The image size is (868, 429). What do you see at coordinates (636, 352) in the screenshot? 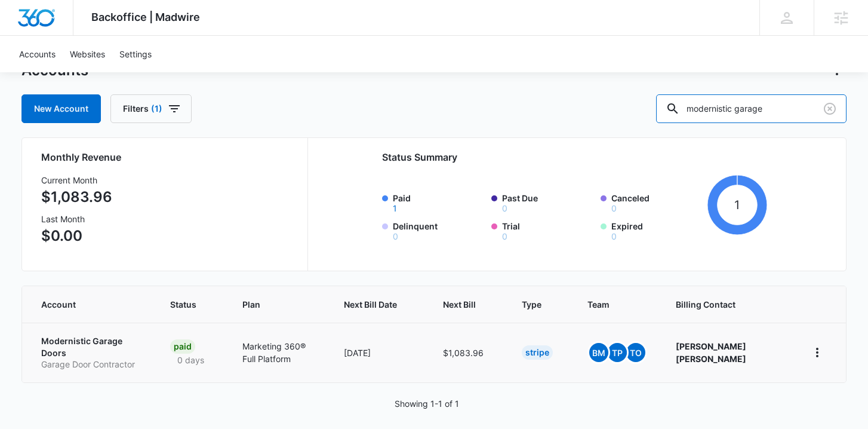
I see `span: TO` at bounding box center [636, 352].